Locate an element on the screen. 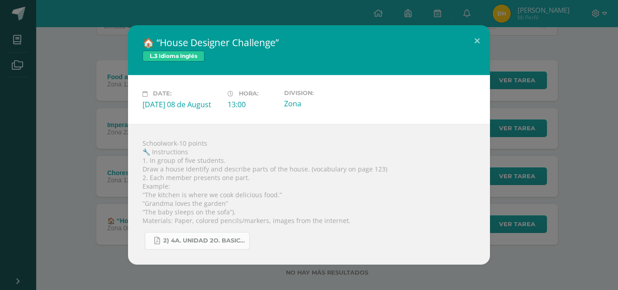 The image size is (618, 290). label: Division: is located at coordinates (323, 93).